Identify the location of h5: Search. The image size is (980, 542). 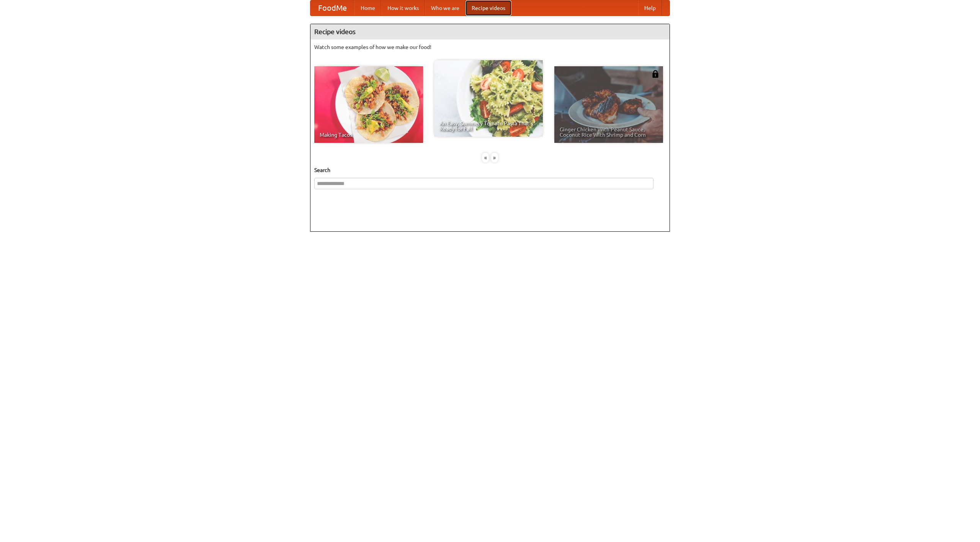
(490, 170).